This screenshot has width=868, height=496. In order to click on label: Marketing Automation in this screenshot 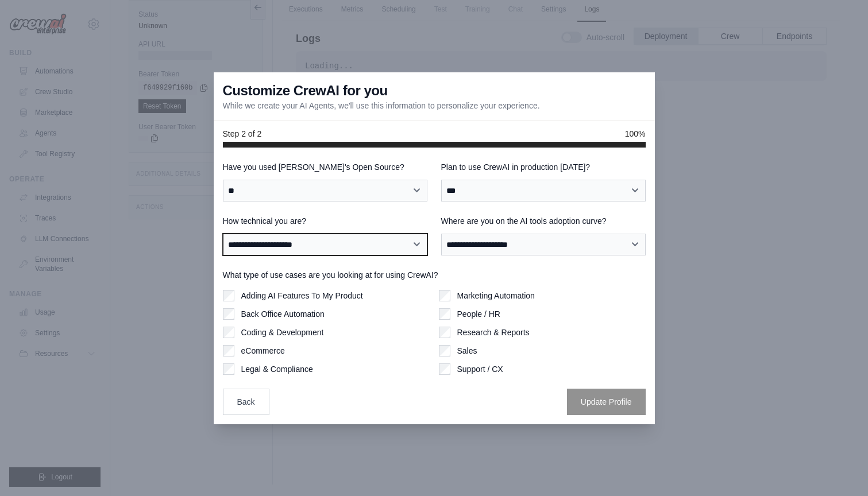, I will do `click(496, 296)`.